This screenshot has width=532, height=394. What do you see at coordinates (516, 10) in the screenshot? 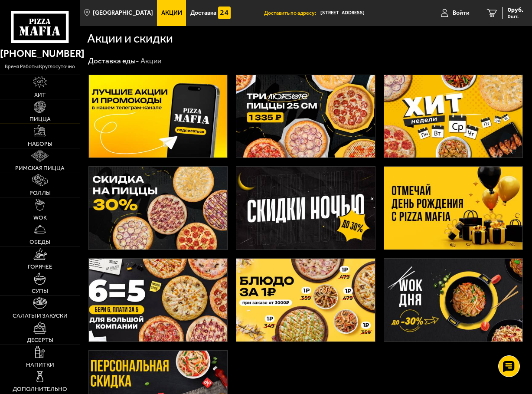
I see `span: 0 руб.` at bounding box center [516, 10].